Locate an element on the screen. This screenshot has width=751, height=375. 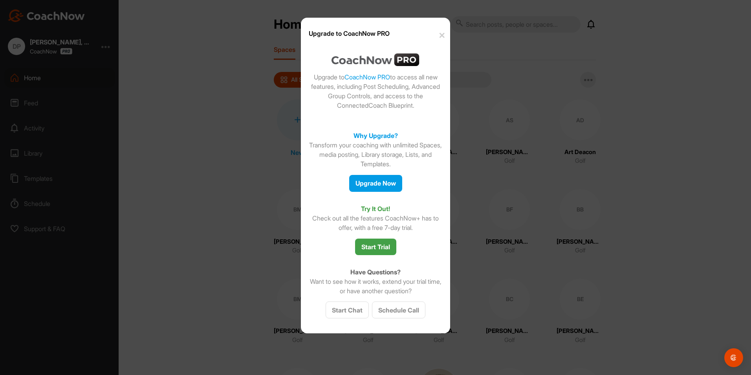
p: Upgrade to to access all new features, including Post Scheduling, Advanced Group Controls, and ac... is located at coordinates (376, 91).